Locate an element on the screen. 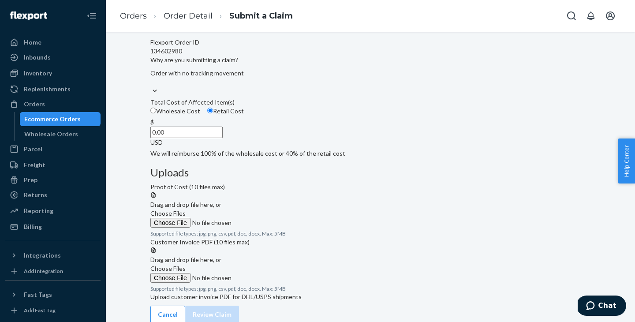 Image resolution: width=635 pixels, height=322 pixels. span: Total Cost of Affected Item(s) is located at coordinates (192, 102).